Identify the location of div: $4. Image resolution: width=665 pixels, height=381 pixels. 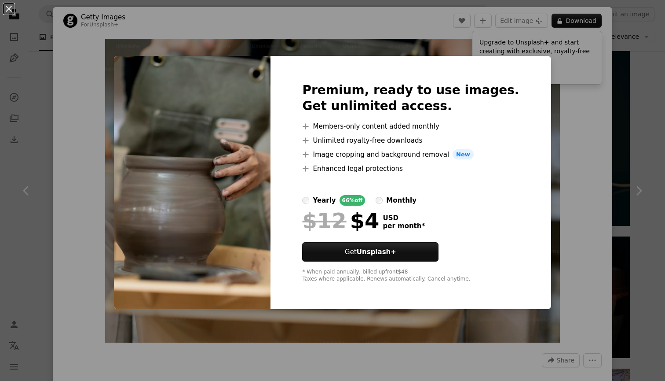
(340, 220).